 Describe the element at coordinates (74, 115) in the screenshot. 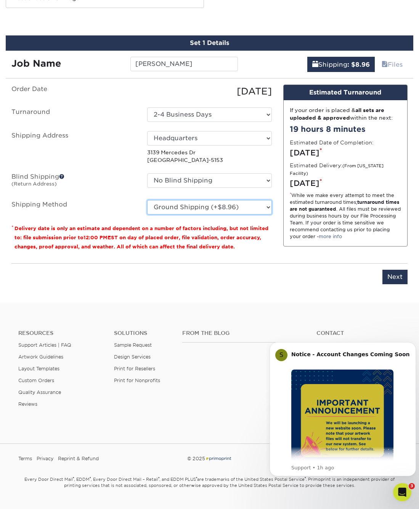

I see `label: Turnaround` at that location.